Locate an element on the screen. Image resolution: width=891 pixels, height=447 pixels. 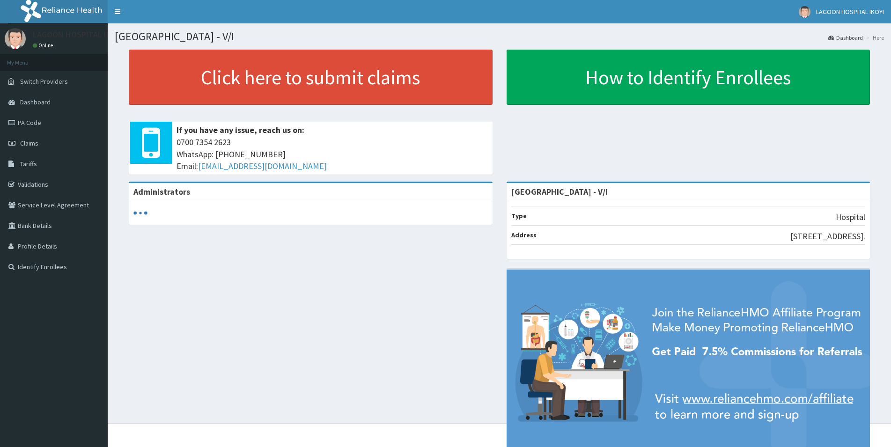
span: LAGOON HOSPITAL IKOYI is located at coordinates (850, 12).